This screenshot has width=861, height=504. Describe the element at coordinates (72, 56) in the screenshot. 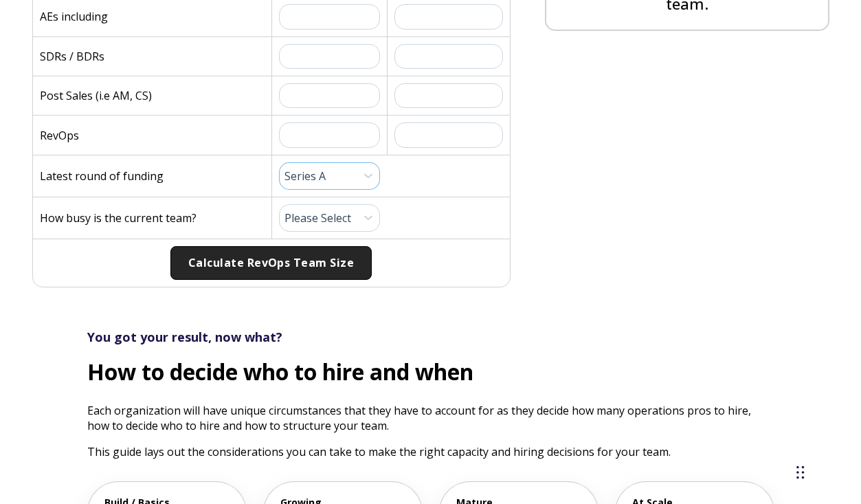

I see `p: SDRs / BDRs` at that location.